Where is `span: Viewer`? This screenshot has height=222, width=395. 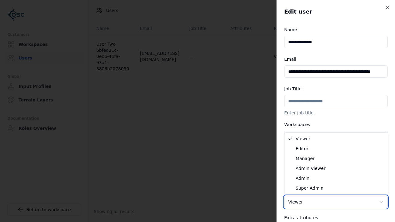 span: Viewer is located at coordinates (303, 139).